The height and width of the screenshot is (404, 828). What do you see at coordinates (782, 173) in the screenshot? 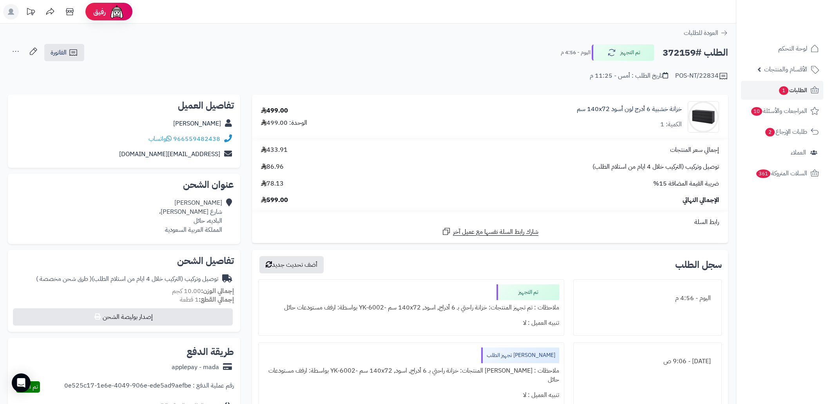
I see `a: السلات المتروكة361` at bounding box center [782, 173].